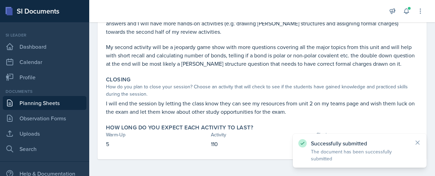  I want to click on p: 5, so click(157, 144).